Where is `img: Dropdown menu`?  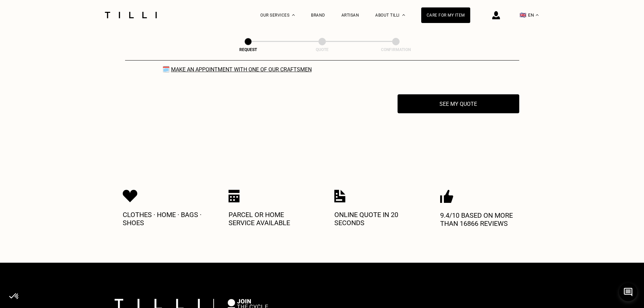
img: Dropdown menu is located at coordinates (293, 15).